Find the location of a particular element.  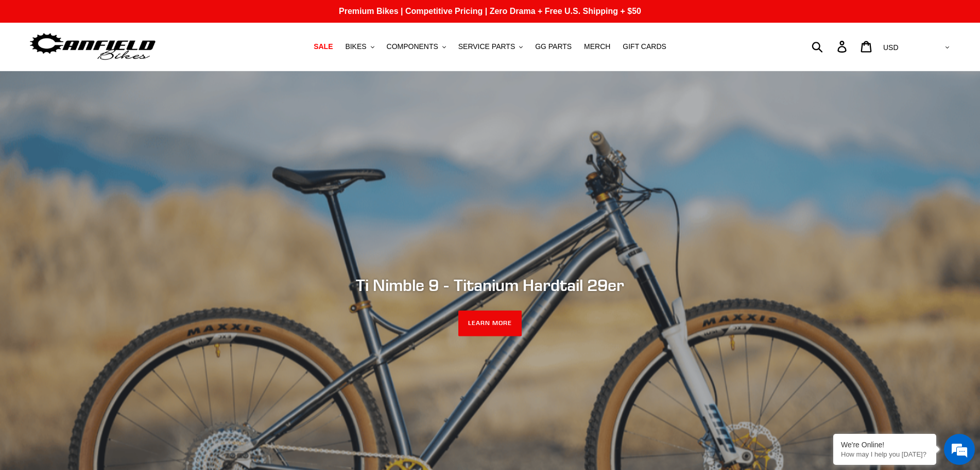

div: We're Online! is located at coordinates (885, 444).